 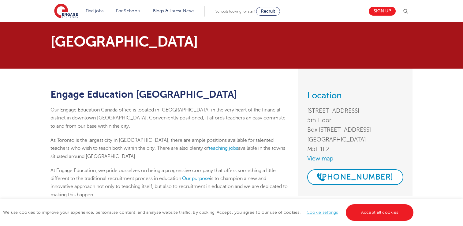 What do you see at coordinates (268, 11) in the screenshot?
I see `span: Recruit` at bounding box center [268, 11].